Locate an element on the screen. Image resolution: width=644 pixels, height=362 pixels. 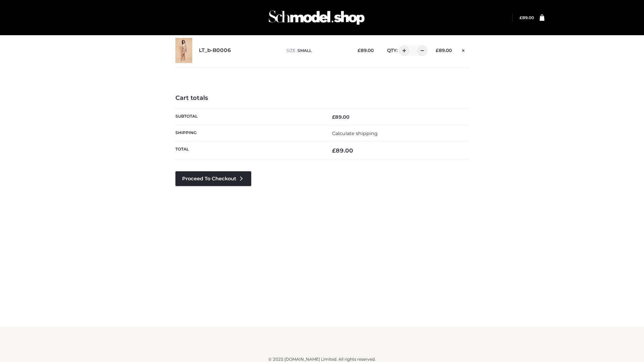
p: size : is located at coordinates (317, 50).